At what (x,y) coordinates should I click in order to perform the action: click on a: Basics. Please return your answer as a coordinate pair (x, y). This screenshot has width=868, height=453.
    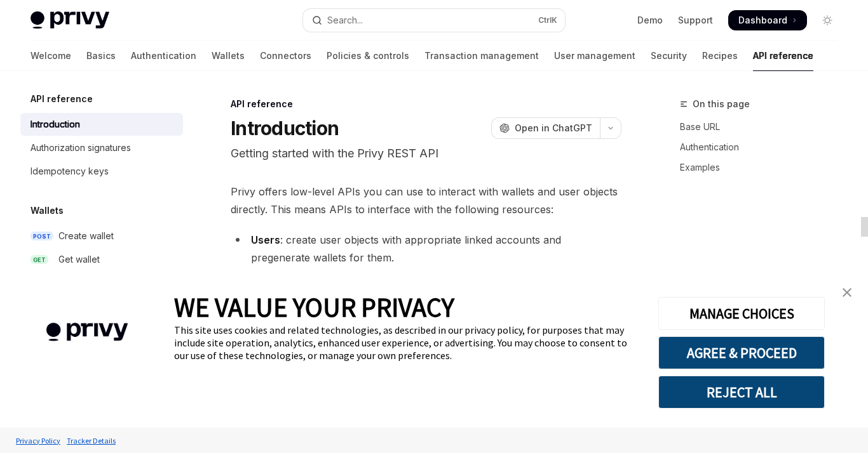
    Looking at the image, I should click on (101, 56).